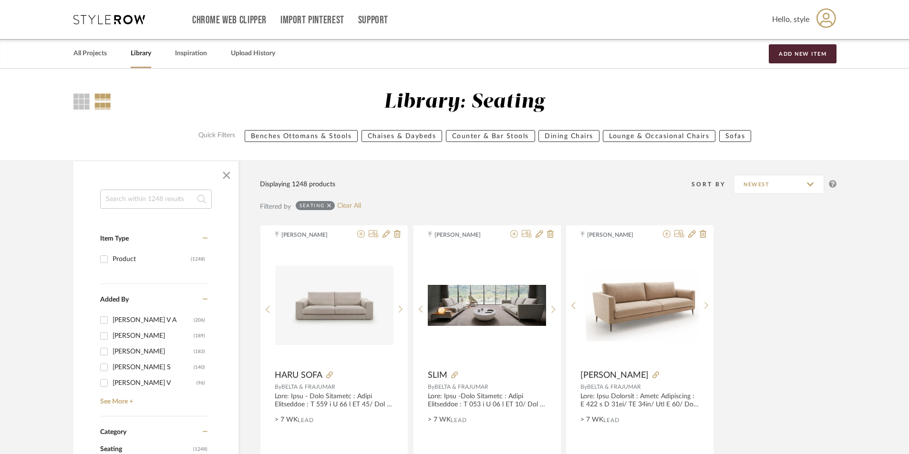 The height and width of the screenshot is (454, 909). Describe the element at coordinates (199, 336) in the screenshot. I see `div: (189)` at that location.